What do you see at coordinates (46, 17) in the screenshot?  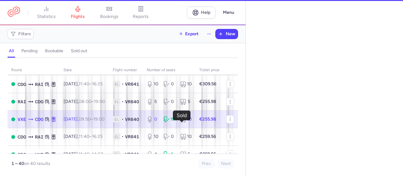 I see `span: statistics` at bounding box center [46, 17].